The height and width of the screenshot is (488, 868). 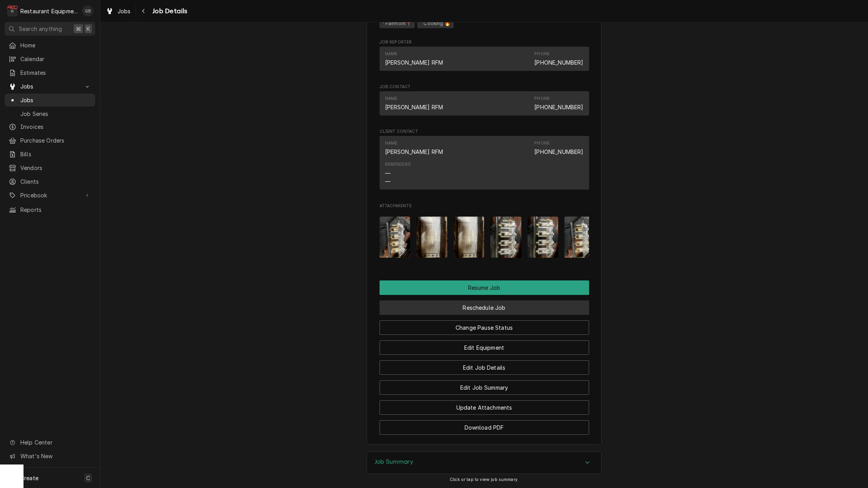 What do you see at coordinates (55, 443) in the screenshot?
I see `span: Help Center` at bounding box center [55, 443].